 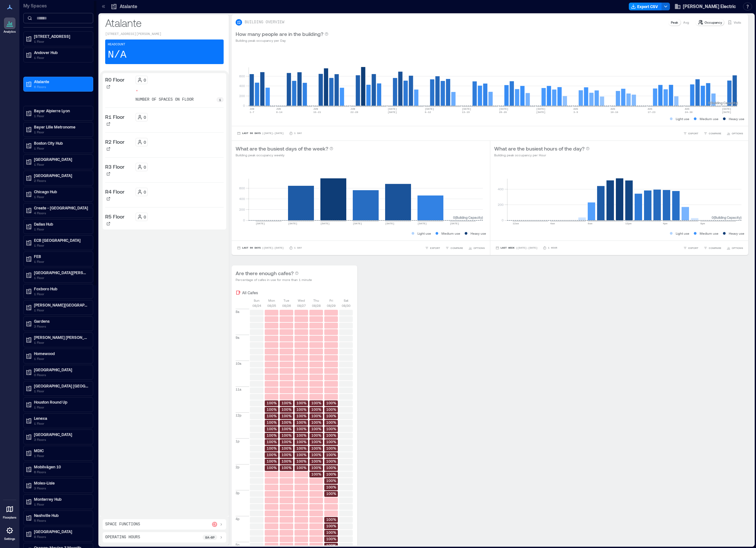 What do you see at coordinates (257, 300) in the screenshot?
I see `p: Sun` at bounding box center [257, 300].